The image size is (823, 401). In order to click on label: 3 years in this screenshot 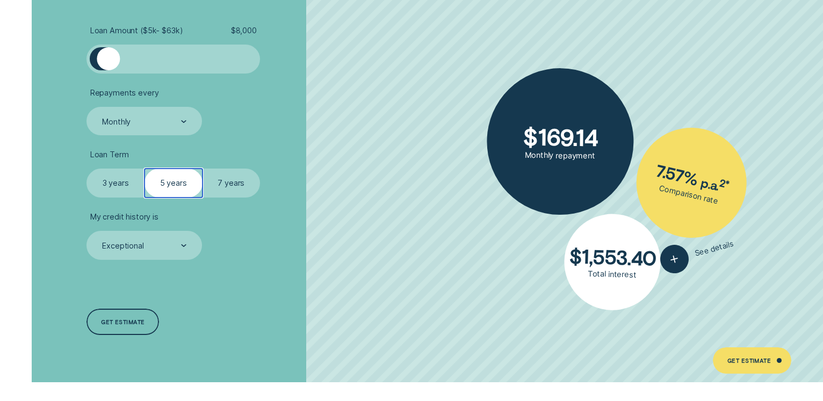, I will do `click(116, 183)`.